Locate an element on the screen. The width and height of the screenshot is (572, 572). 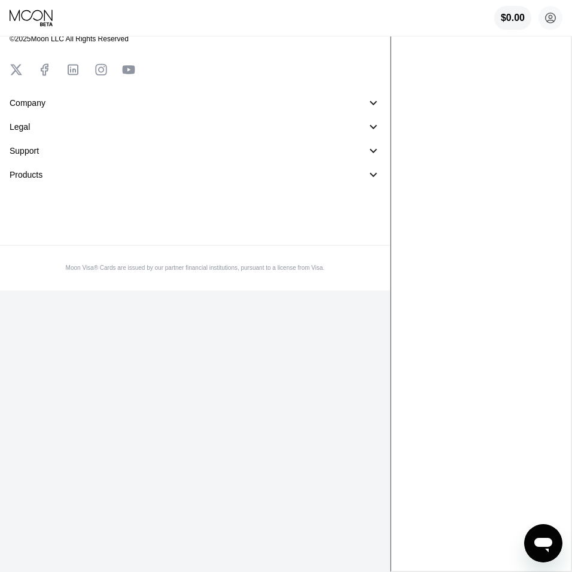
div: Legal is located at coordinates (20, 127).